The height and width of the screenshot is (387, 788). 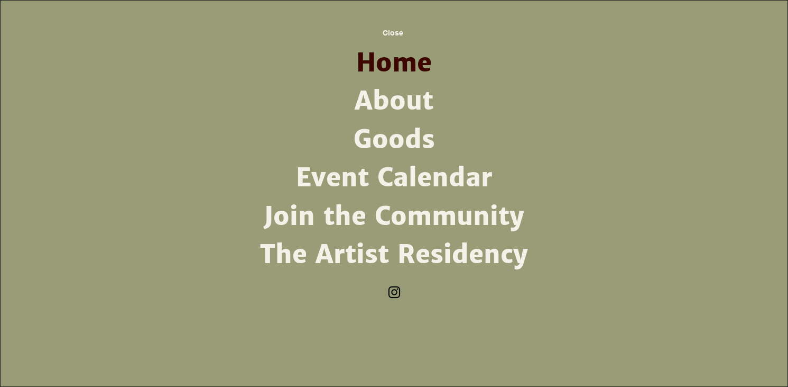 I want to click on a: Instagram, so click(x=394, y=292).